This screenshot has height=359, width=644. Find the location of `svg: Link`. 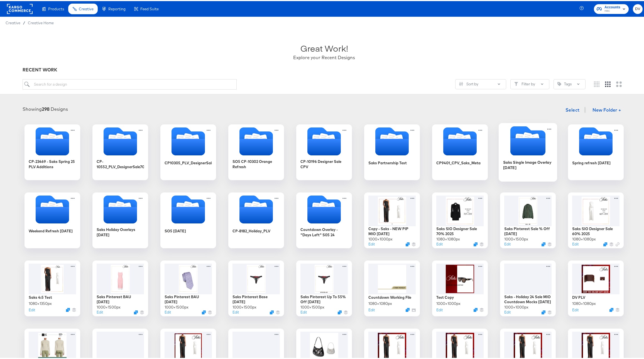

svg: Link is located at coordinates (618, 243).